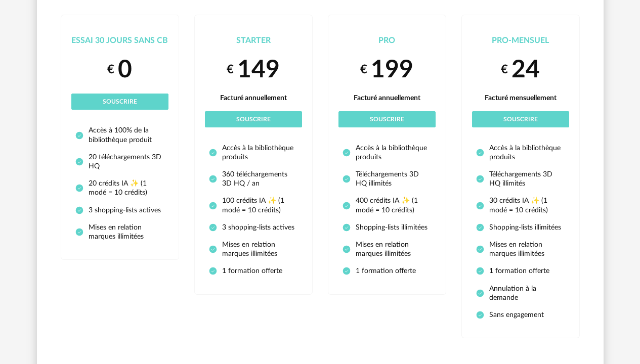 The width and height of the screenshot is (640, 364). I want to click on div: Essai 30 jours sans CB, so click(120, 41).